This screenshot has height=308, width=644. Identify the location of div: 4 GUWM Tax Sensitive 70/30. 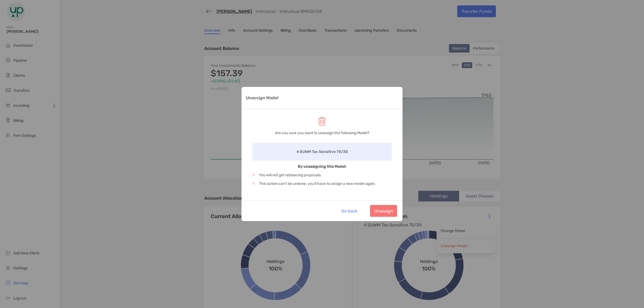
(322, 152).